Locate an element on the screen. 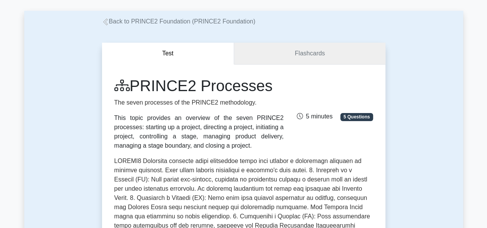  h1: PRINCE2 Processes is located at coordinates (199, 86).